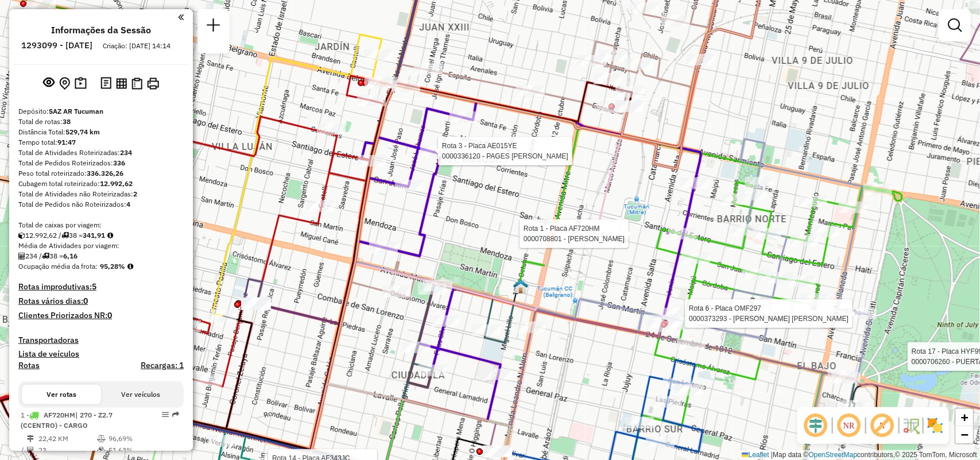 This screenshot has width=980, height=460. Describe the element at coordinates (849, 425) in the screenshot. I see `span: Ocultar NR` at that location.